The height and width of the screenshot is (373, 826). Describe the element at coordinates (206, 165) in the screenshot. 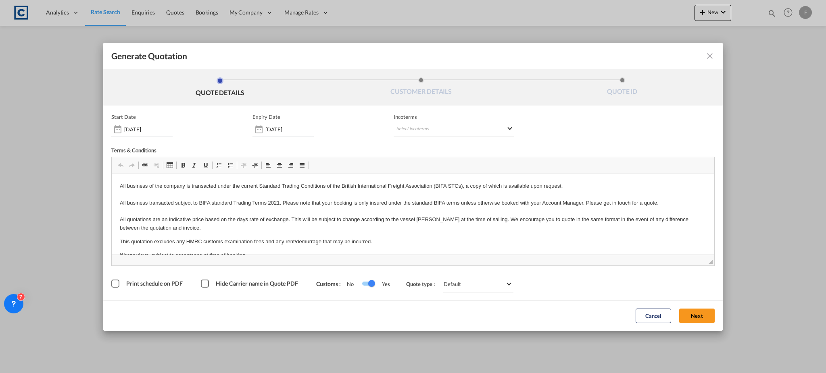

I see `a: Underline (Ctrl+U)` at that location.